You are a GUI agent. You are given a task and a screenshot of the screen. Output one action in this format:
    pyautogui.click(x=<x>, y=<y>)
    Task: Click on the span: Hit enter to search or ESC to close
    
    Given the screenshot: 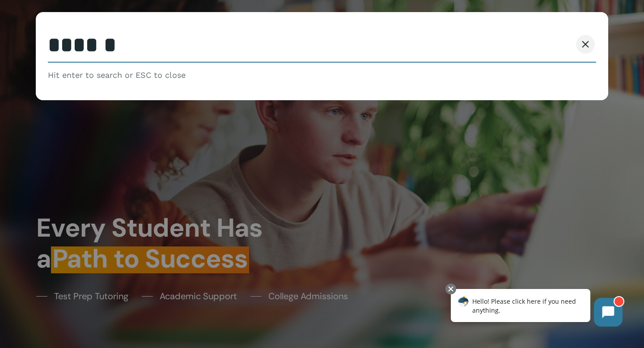 What is the action you would take?
    pyautogui.click(x=116, y=75)
    